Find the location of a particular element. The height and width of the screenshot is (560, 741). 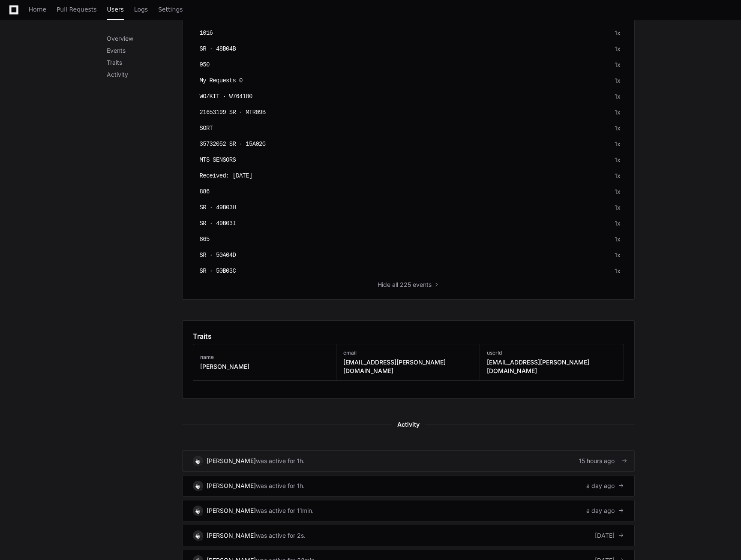

span: Logs is located at coordinates (141, 9).